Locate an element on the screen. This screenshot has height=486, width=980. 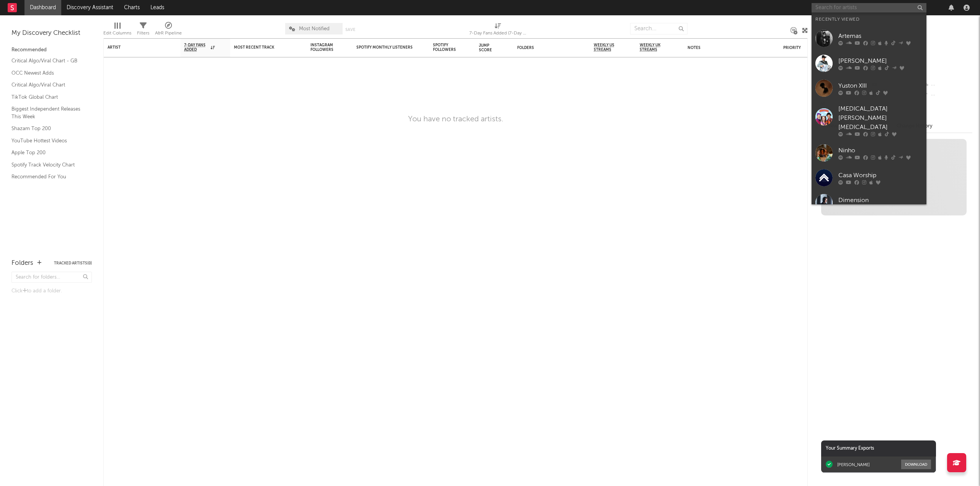
a: Apple Top 200 is located at coordinates (48, 153).